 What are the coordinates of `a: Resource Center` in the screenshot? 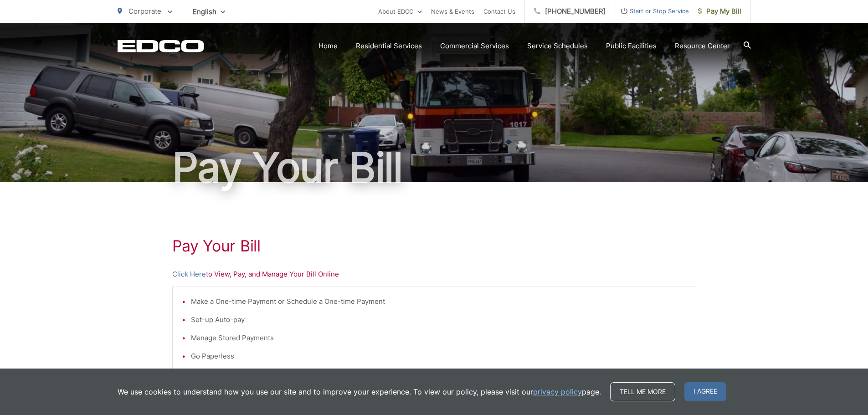 It's located at (702, 46).